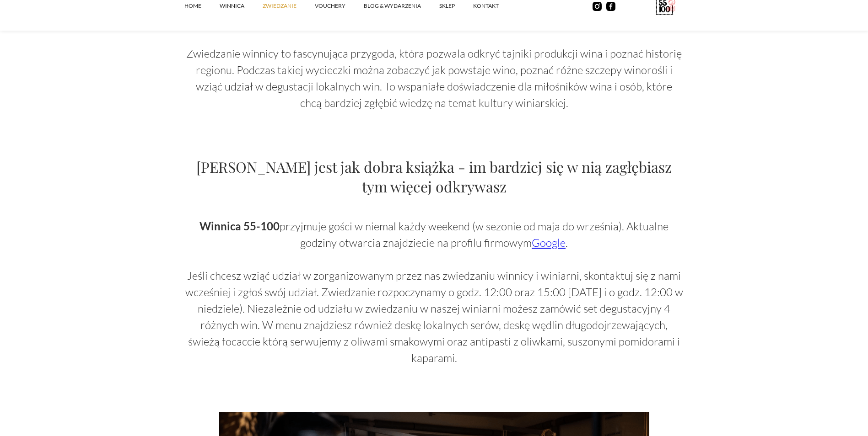 Image resolution: width=868 pixels, height=436 pixels. What do you see at coordinates (434, 293) in the screenshot?
I see `p: przyjmuje gości w niemal każdy weekend (w sezonie od maja do września). Aktualne godziny otwarcia...` at bounding box center [434, 293].